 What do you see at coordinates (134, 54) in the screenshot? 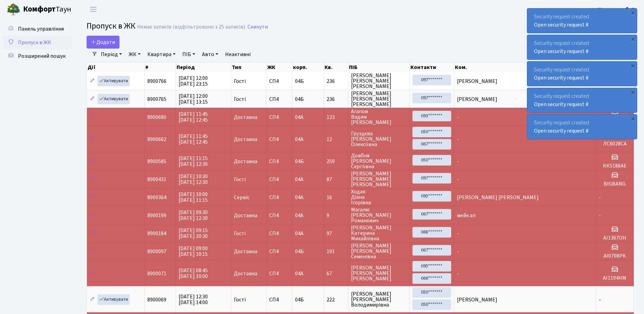
I see `a: ЖК` at bounding box center [134, 54].